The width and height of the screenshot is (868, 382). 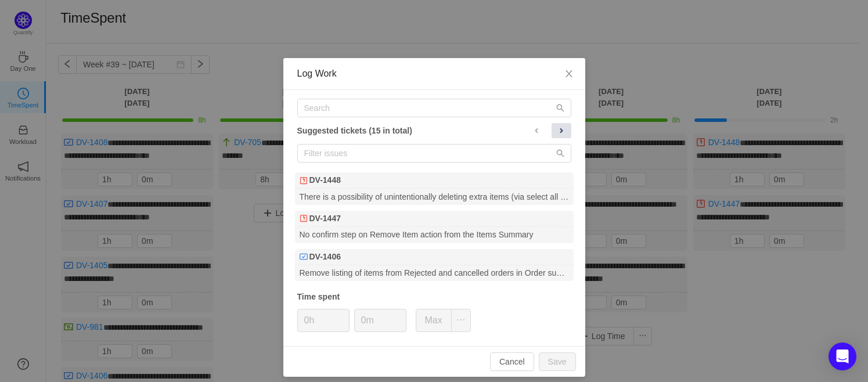 What do you see at coordinates (434, 320) in the screenshot?
I see `button: Max` at bounding box center [434, 320].